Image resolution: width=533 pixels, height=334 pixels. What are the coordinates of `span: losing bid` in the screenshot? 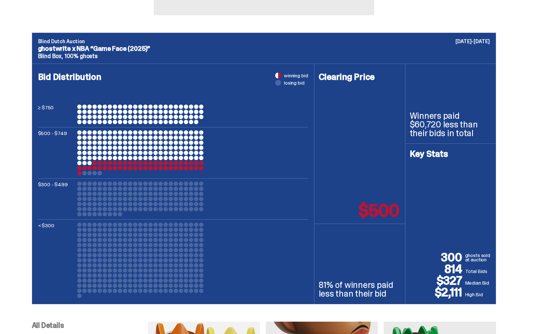 It's located at (294, 83).